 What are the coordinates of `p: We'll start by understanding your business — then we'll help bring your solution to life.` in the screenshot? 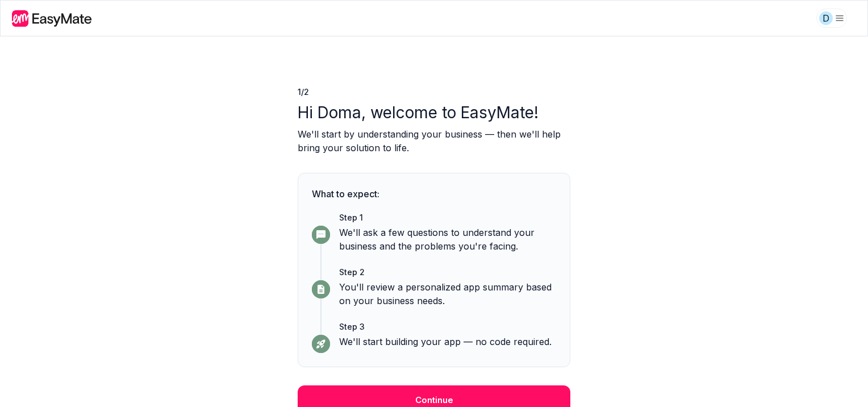 It's located at (434, 141).